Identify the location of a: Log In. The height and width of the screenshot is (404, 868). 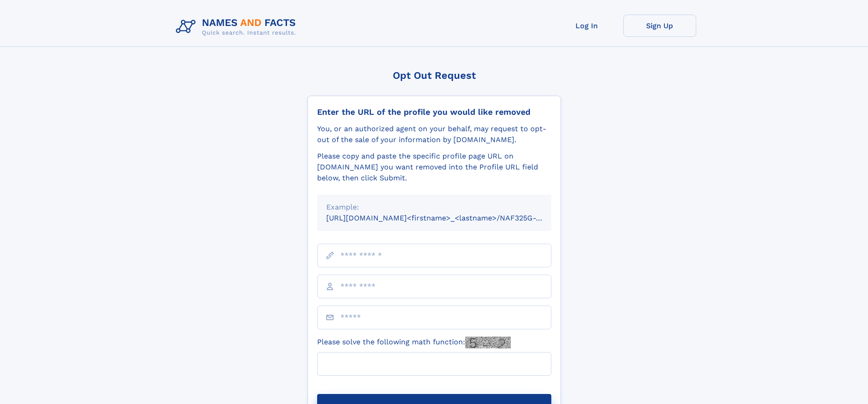
(587, 26).